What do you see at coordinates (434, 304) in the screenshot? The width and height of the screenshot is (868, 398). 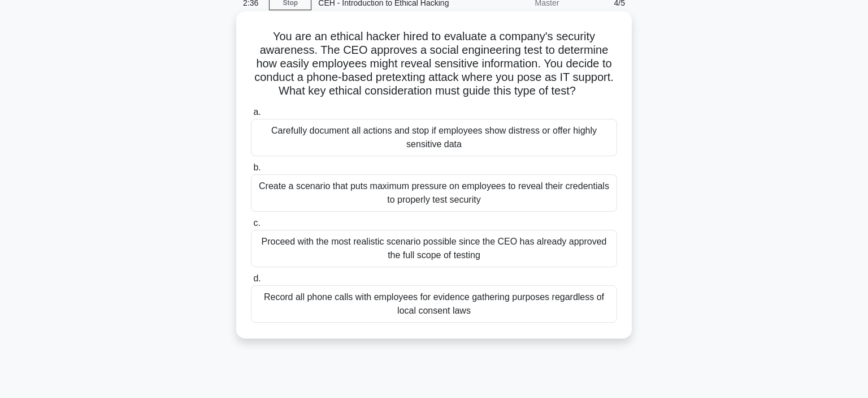 I see `div: Record all phone calls with employees for evidence gathering purposes regardless of local consent...` at bounding box center [434, 304].